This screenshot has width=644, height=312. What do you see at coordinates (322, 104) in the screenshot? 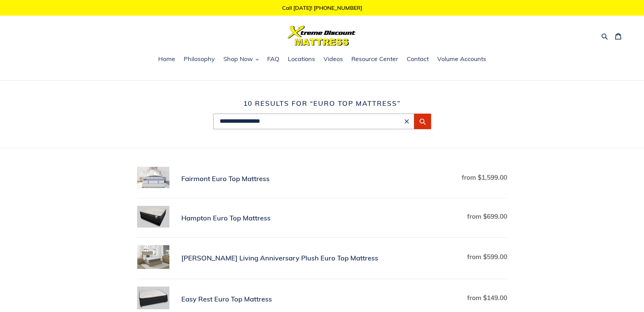
I see `h1: 10 results for “euro top mattress”` at bounding box center [322, 104].